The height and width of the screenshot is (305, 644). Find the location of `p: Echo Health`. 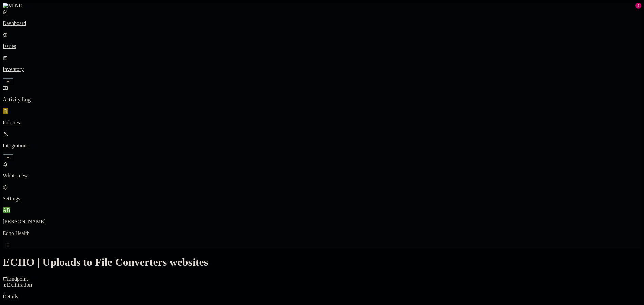

p: Echo Health is located at coordinates (322, 233).